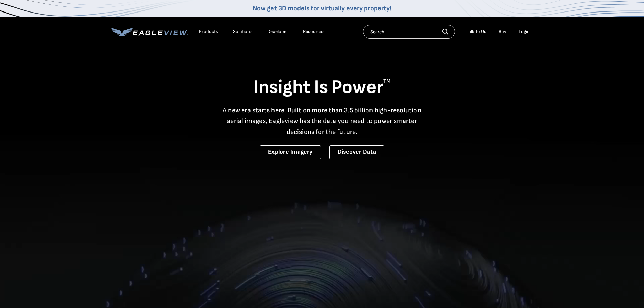 This screenshot has height=308, width=644. Describe the element at coordinates (476, 32) in the screenshot. I see `div: Talk To Us` at that location.